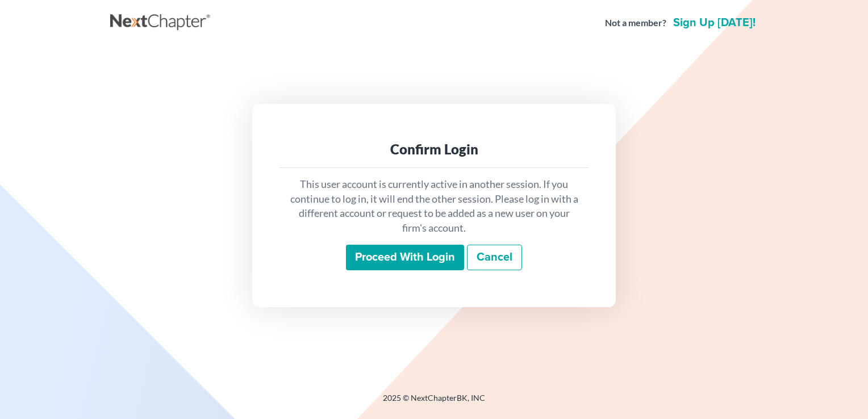 This screenshot has height=419, width=868. I want to click on div: Confirm Login, so click(434, 149).